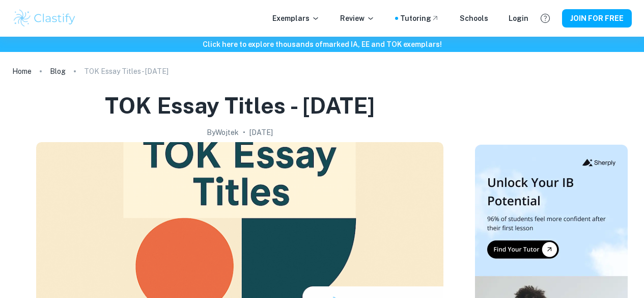 The image size is (644, 298). What do you see at coordinates (518, 18) in the screenshot?
I see `div: Login` at bounding box center [518, 18].